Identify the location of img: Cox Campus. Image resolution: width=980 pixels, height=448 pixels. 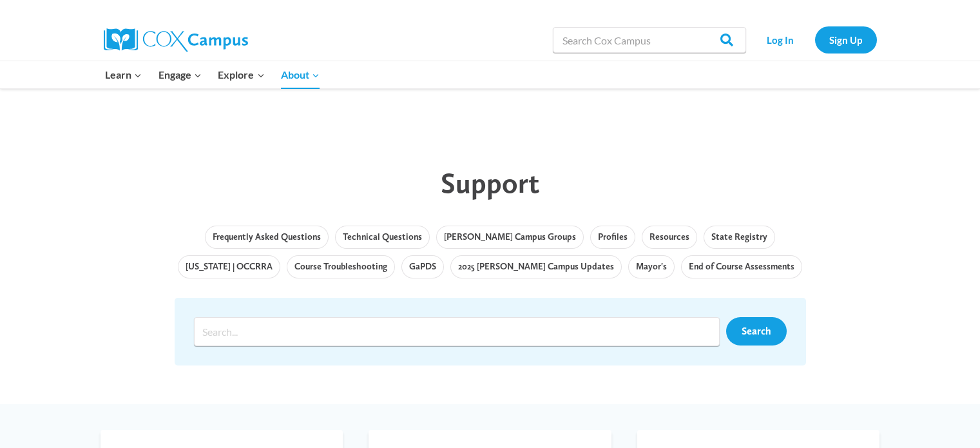
(176, 40).